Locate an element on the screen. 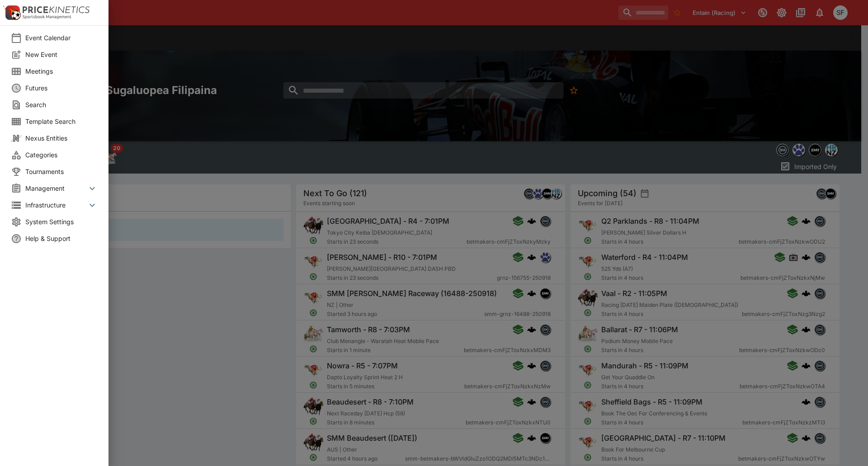 The height and width of the screenshot is (466, 868). span: Management is located at coordinates (56, 188).